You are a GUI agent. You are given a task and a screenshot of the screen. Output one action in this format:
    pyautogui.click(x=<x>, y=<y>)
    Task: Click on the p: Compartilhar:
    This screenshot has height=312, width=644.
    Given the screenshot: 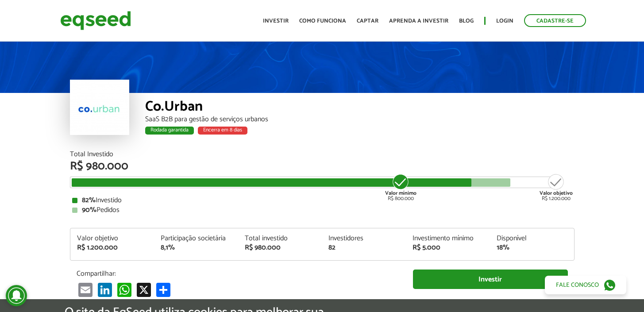 What is the action you would take?
    pyautogui.click(x=238, y=274)
    